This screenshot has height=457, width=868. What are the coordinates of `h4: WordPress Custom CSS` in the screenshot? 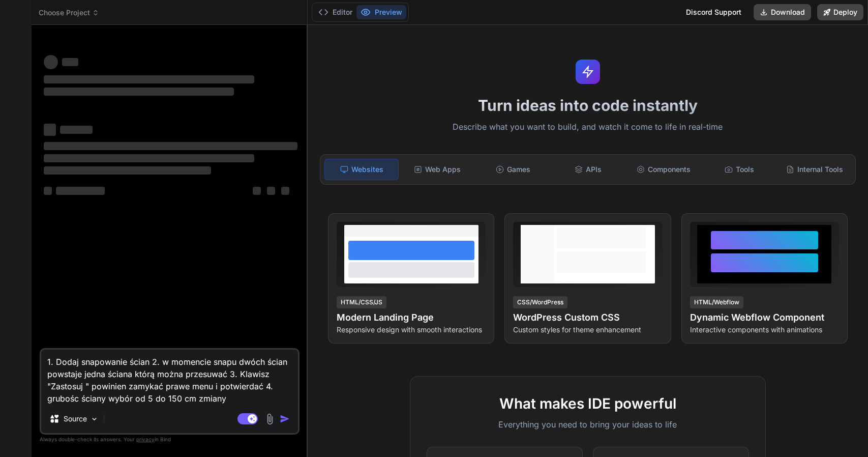 It's located at (588, 318).